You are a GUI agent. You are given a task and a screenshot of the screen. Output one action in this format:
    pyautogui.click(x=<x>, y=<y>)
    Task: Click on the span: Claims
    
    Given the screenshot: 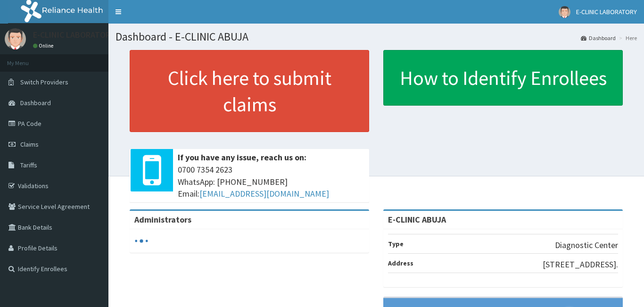 What is the action you would take?
    pyautogui.click(x=30, y=144)
    